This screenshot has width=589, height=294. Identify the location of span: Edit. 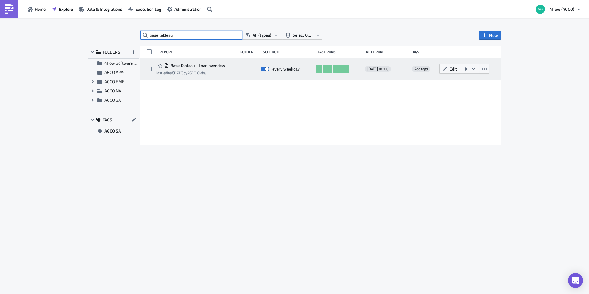
(453, 69).